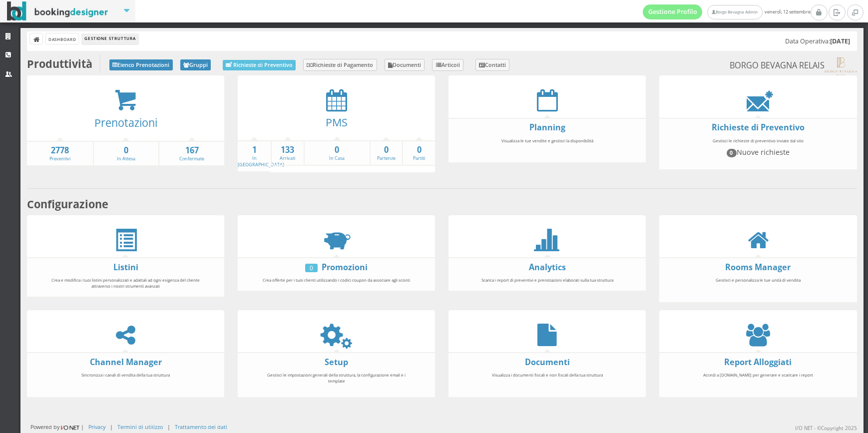 This screenshot has width=868, height=433. Describe the element at coordinates (126, 283) in the screenshot. I see `div: Crea e modifica i tuoi listini personalizzati e adattali ad ogni esigenza del cliente attraverso ...` at that location.